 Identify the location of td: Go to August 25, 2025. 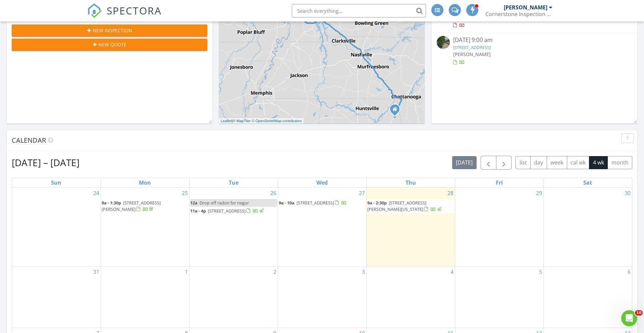
(145, 227).